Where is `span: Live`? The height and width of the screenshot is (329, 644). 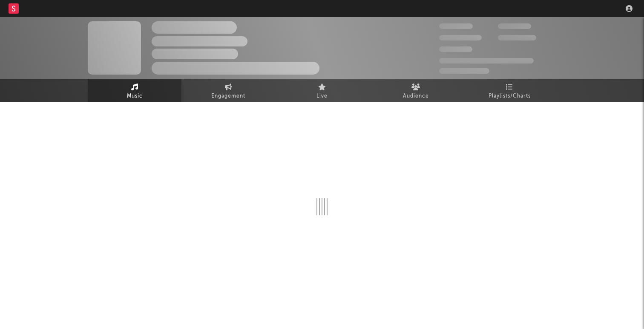
span: Live is located at coordinates (322, 96).